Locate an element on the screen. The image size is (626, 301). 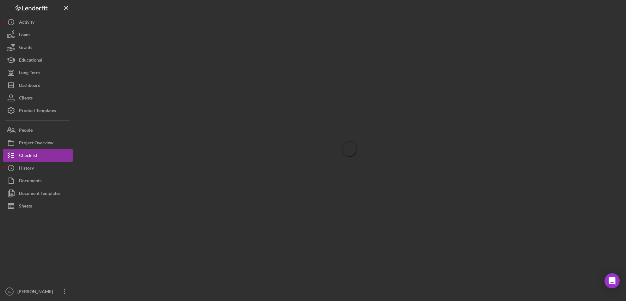
button: Loans is located at coordinates (38, 35).